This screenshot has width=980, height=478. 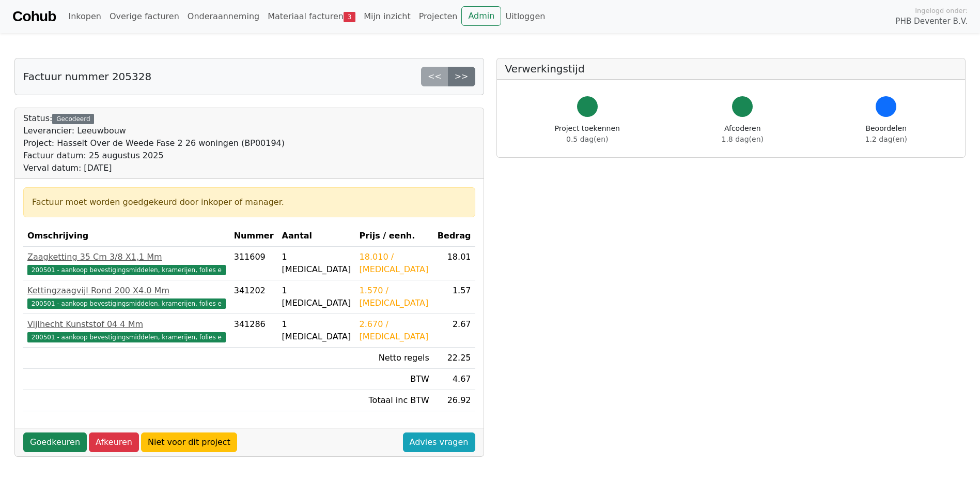 I want to click on a: Uitloggen, so click(x=525, y=16).